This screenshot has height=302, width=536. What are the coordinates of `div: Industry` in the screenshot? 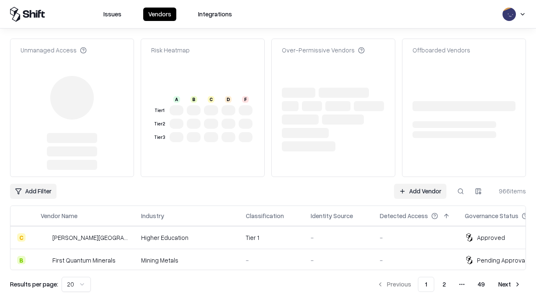 It's located at (152, 215).